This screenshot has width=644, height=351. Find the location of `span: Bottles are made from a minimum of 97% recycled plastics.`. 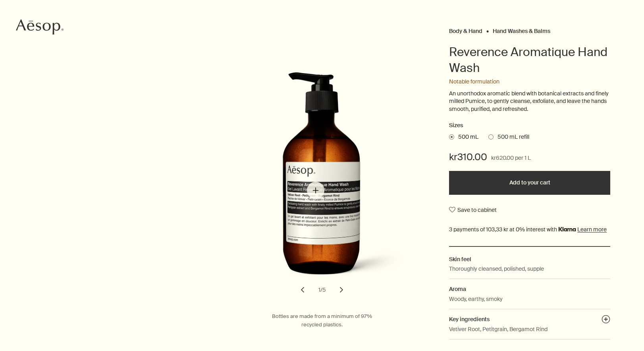

span: Bottles are made from a minimum of 97% recycled plastics. is located at coordinates (322, 321).